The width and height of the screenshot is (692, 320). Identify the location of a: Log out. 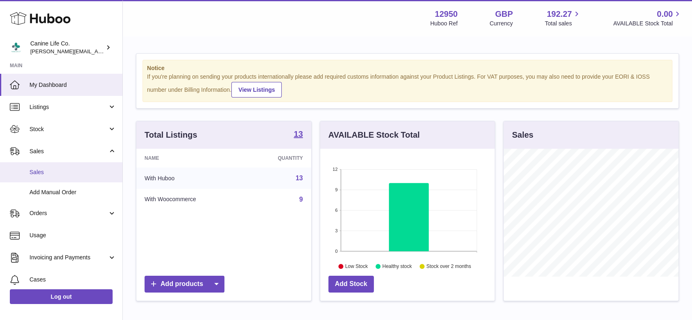
(61, 296).